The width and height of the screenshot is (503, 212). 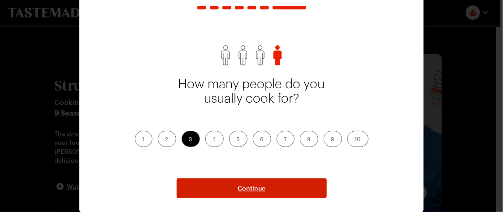 What do you see at coordinates (309, 139) in the screenshot?
I see `label: 8` at bounding box center [309, 139].